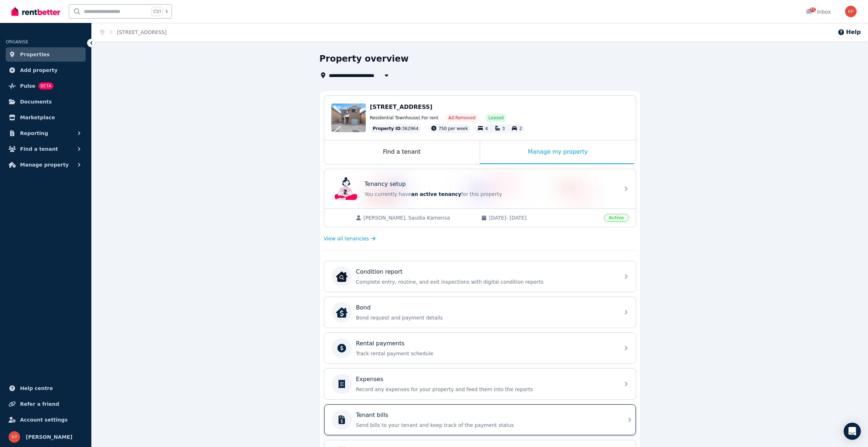  What do you see at coordinates (46, 133) in the screenshot?
I see `button: Reporting` at bounding box center [46, 133].